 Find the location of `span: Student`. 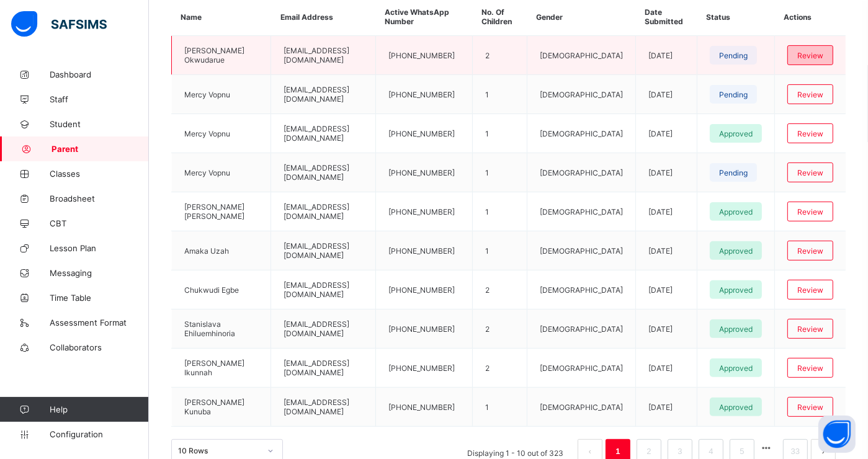

span: Student is located at coordinates (99, 124).